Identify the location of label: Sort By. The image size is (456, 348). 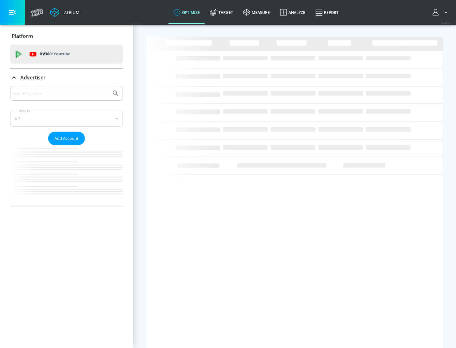
(25, 110).